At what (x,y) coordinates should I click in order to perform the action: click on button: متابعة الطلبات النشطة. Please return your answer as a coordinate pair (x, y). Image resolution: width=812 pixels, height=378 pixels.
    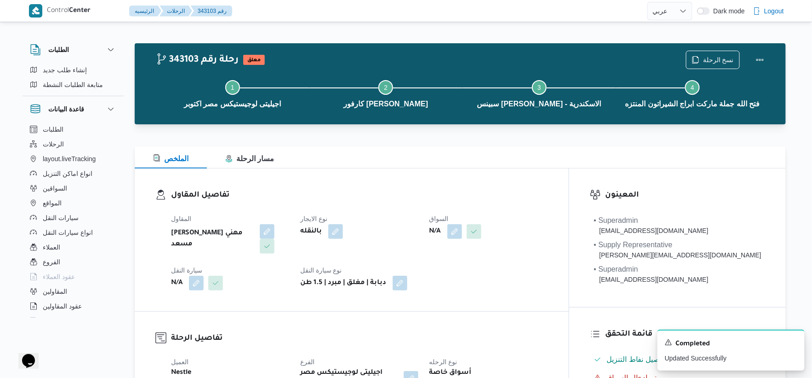
    Looking at the image, I should click on (73, 85).